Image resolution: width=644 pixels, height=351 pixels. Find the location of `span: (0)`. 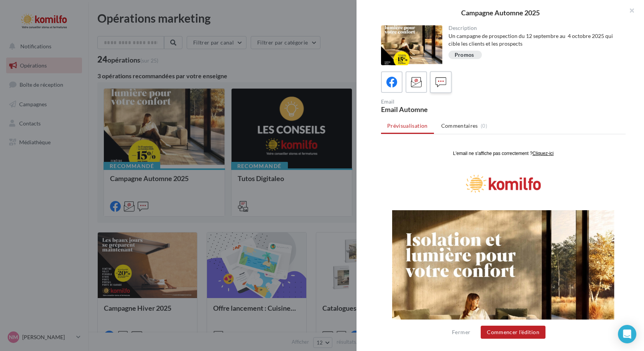

span: (0) is located at coordinates (484, 126).